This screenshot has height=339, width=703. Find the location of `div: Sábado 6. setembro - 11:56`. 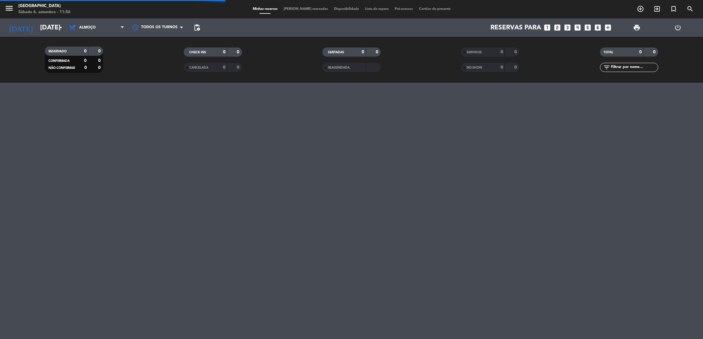

div: Sábado 6. setembro - 11:56 is located at coordinates (44, 12).